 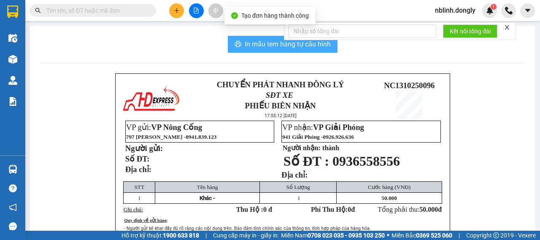 I want to click on button: Kết nối tổng đài, so click(x=470, y=31).